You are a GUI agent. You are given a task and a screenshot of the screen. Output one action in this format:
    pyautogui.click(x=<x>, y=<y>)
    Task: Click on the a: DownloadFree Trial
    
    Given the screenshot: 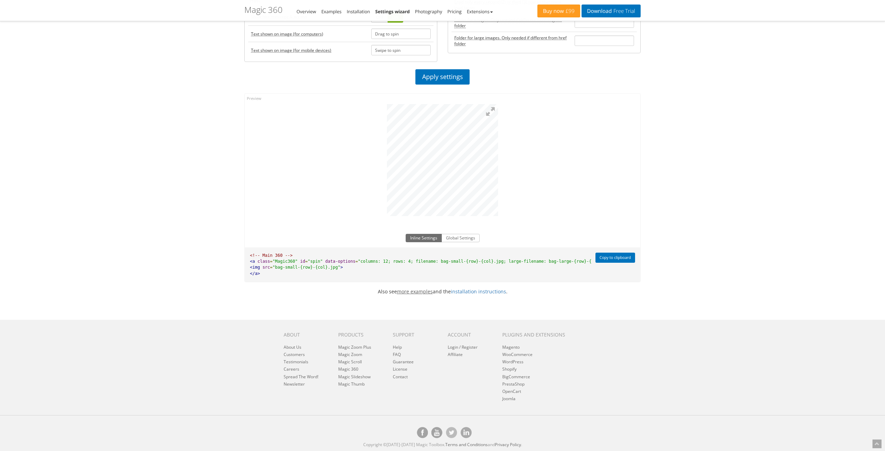 What is the action you would take?
    pyautogui.click(x=611, y=11)
    